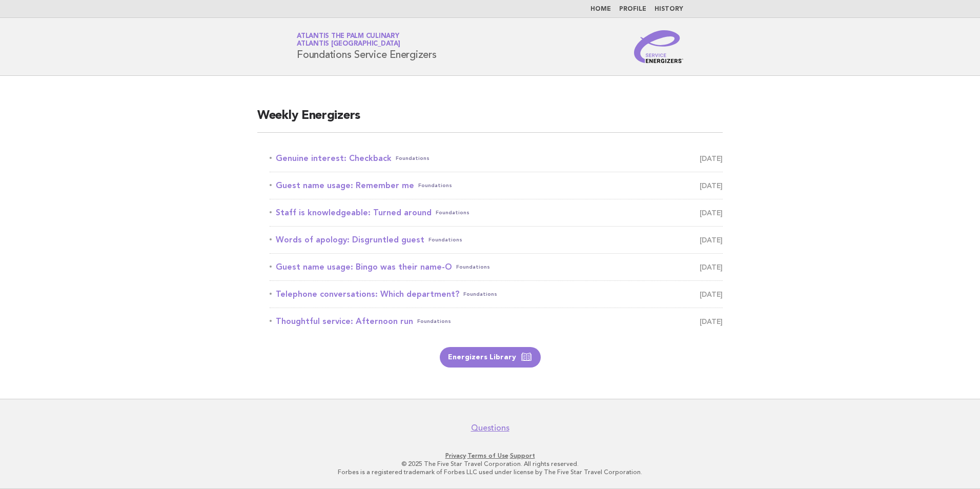 Image resolution: width=980 pixels, height=489 pixels. Describe the element at coordinates (456, 456) in the screenshot. I see `a: Privacy` at that location.